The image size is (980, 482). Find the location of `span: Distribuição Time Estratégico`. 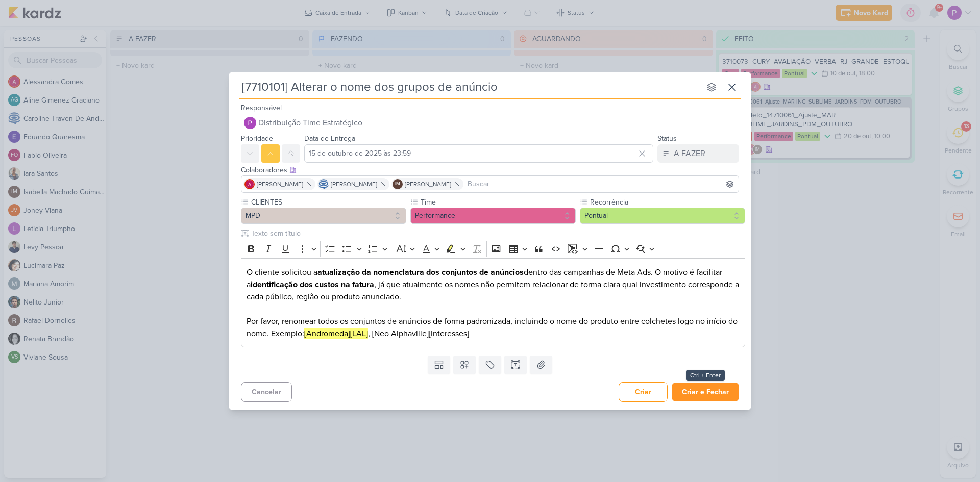

span: Distribuição Time Estratégico is located at coordinates (310, 123).